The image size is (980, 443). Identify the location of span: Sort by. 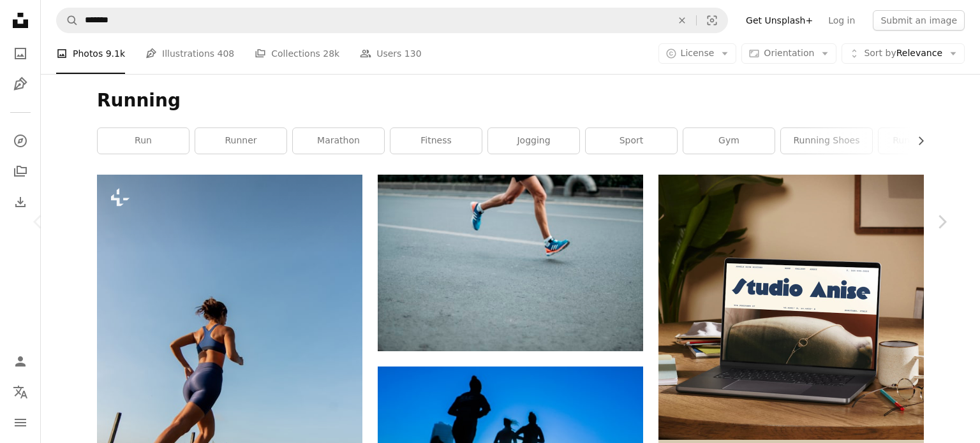
(880, 53).